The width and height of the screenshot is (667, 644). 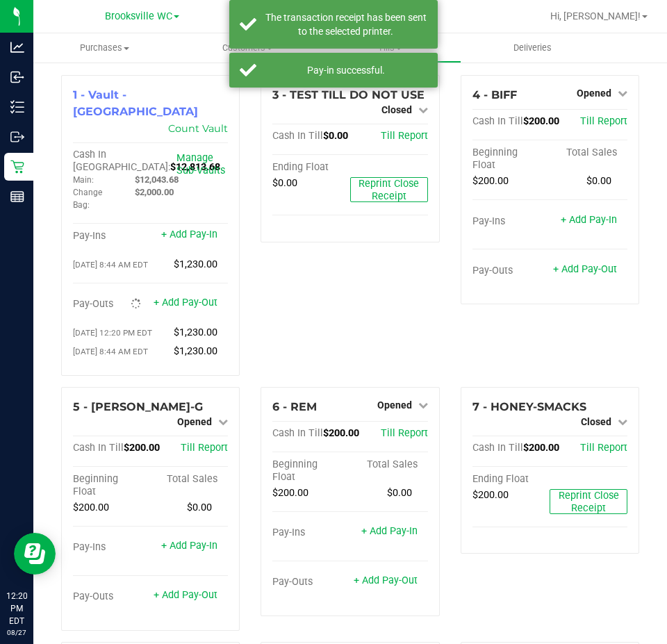 I want to click on inline-svg: Reports, so click(x=18, y=197).